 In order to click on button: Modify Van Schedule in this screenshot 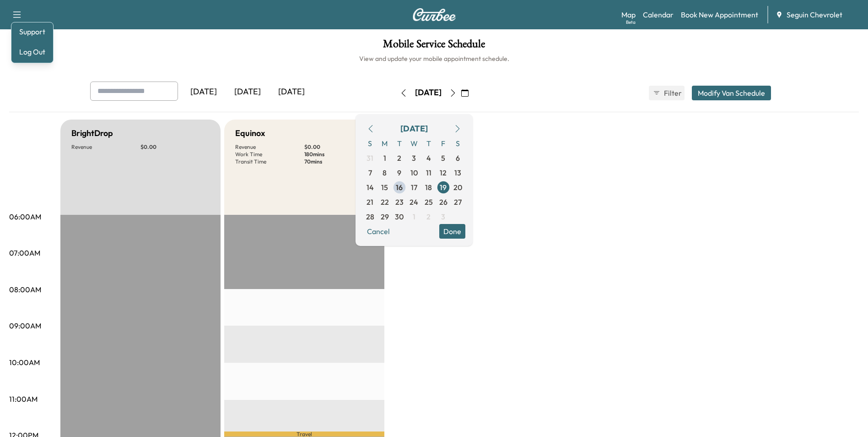, I will do `click(732, 93)`.